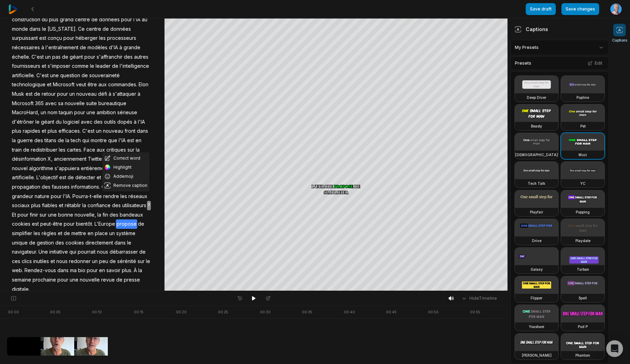 The height and width of the screenshot is (364, 630). What do you see at coordinates (53, 113) in the screenshot?
I see `span: nom` at bounding box center [53, 113].